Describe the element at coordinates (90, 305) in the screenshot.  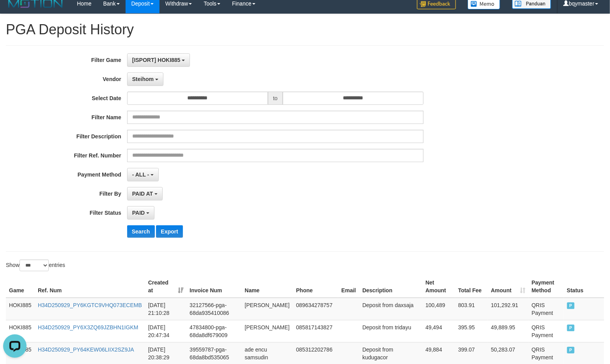
I see `a: H34D250929_PY6KGTC9VHQ073ECEMB` at that location.